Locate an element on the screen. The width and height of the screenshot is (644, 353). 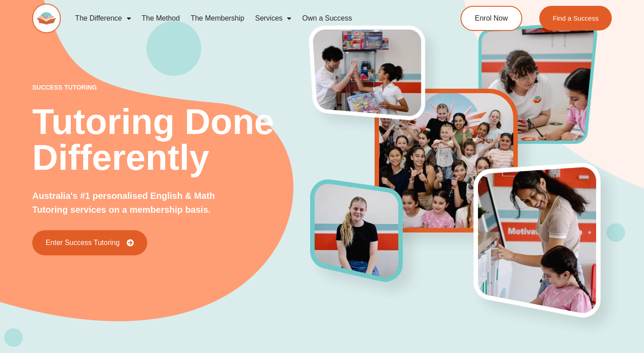
span: Enter Success Tutoring is located at coordinates (82, 243).